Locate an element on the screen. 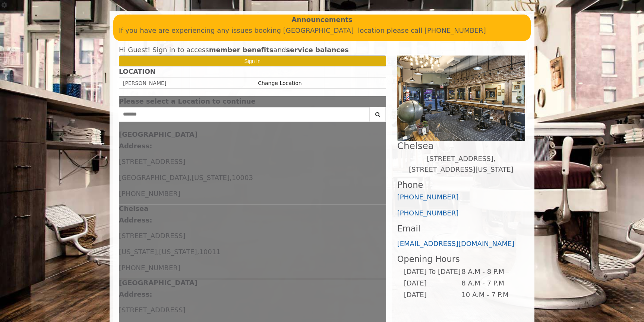 This screenshot has width=644, height=322. b: member benefits is located at coordinates (241, 49).